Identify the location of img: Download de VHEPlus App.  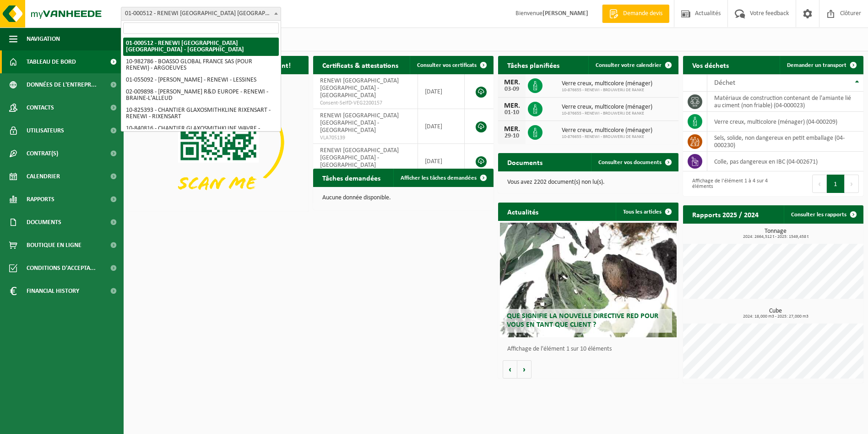
(218, 142).